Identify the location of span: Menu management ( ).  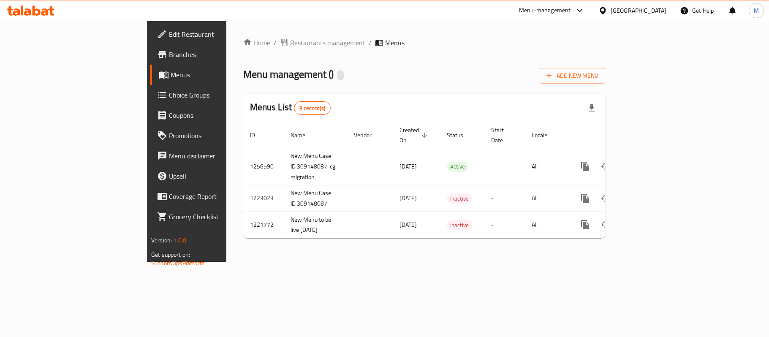
(288, 74).